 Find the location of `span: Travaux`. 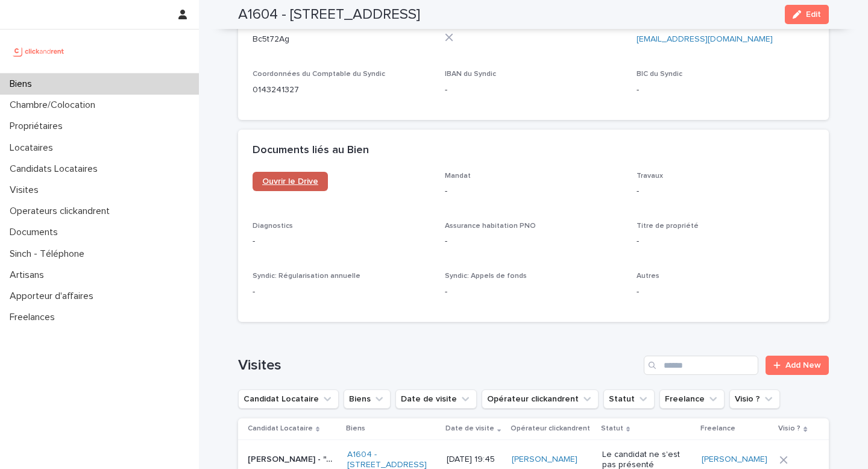

span: Travaux is located at coordinates (650, 176).